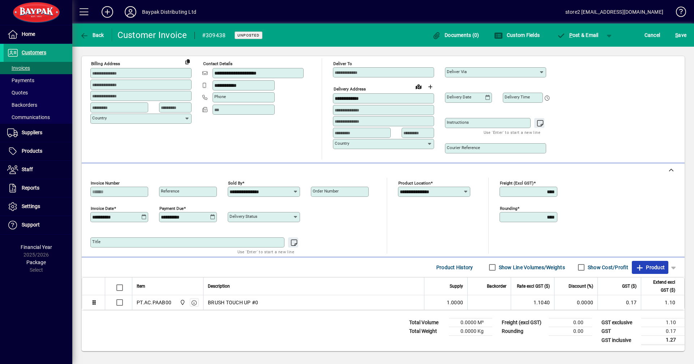 Image resolution: width=694 pixels, height=364 pixels. What do you see at coordinates (36, 247) in the screenshot?
I see `span: Financial Year` at bounding box center [36, 247].